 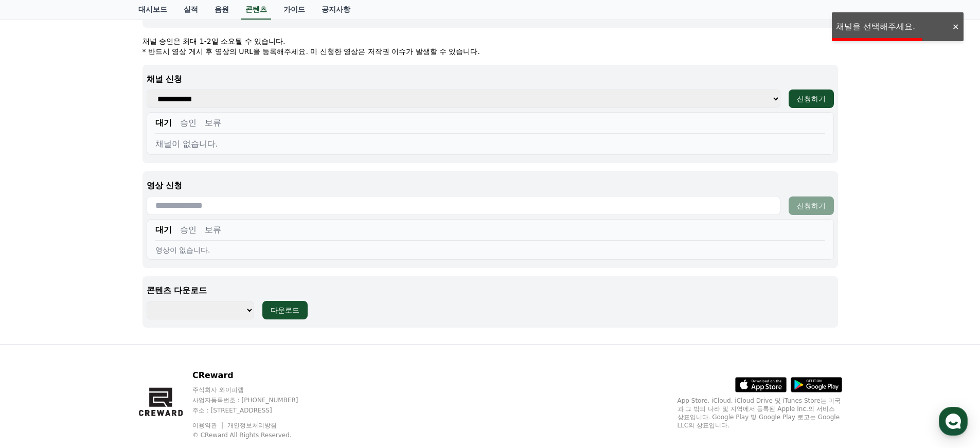 I want to click on div: 채널이 없습니다., so click(x=490, y=144).